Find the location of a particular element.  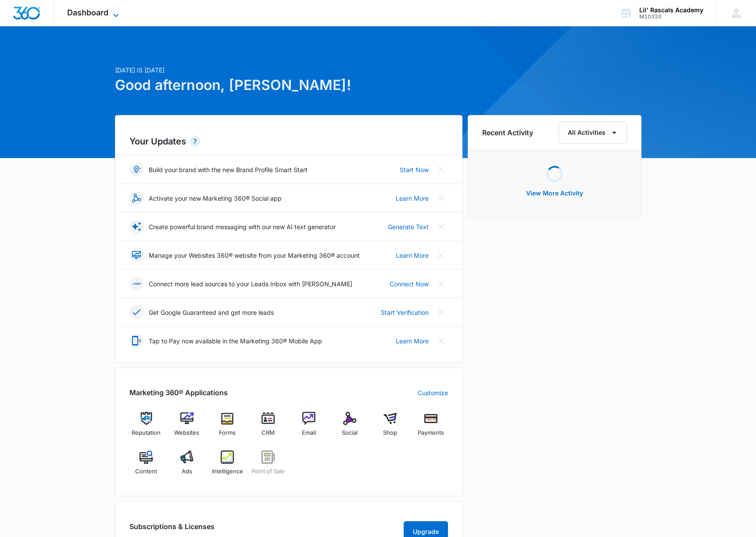

p: Manage your Websites 360® website from your Marketing 360® account is located at coordinates (254, 255).